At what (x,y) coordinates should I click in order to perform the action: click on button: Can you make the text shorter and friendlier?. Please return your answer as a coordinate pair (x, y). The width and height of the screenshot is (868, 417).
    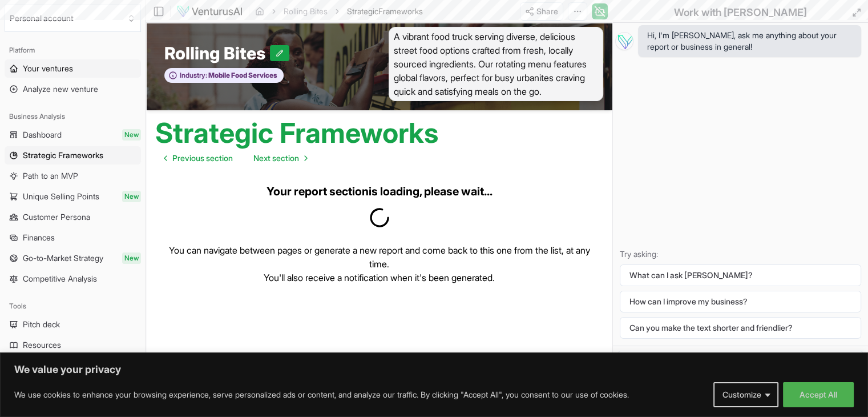
    Looking at the image, I should click on (740, 328).